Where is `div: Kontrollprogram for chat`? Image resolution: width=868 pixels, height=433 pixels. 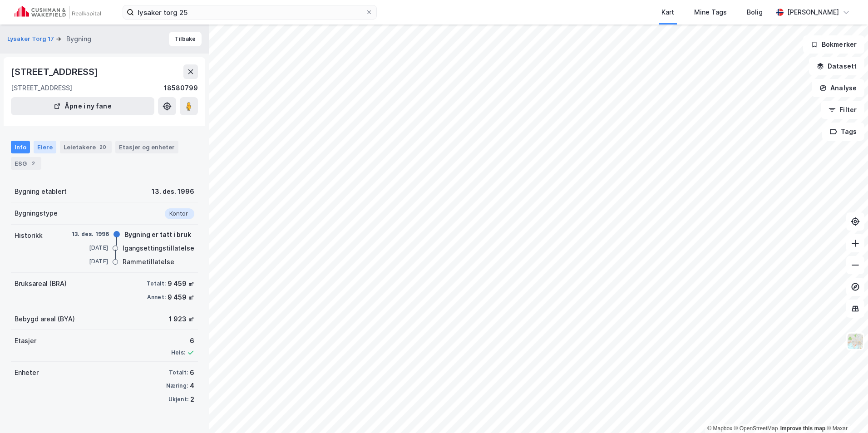 div: Kontrollprogram for chat is located at coordinates (845, 412).